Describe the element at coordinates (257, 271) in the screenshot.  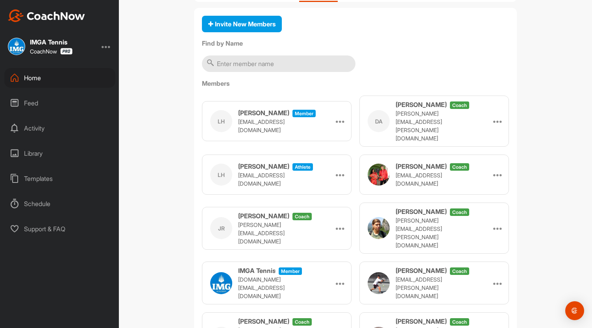
I see `h3: IMGA Tennis` at that location.